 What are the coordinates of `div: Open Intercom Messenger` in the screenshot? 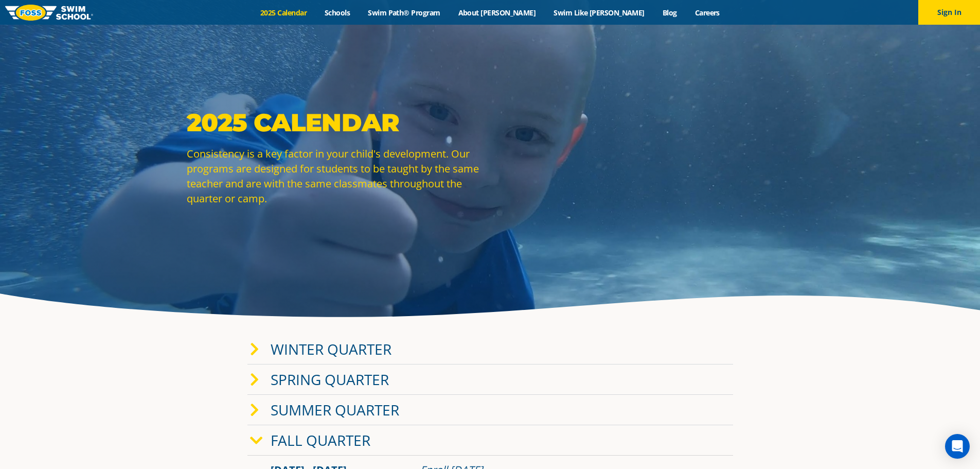 It's located at (958, 446).